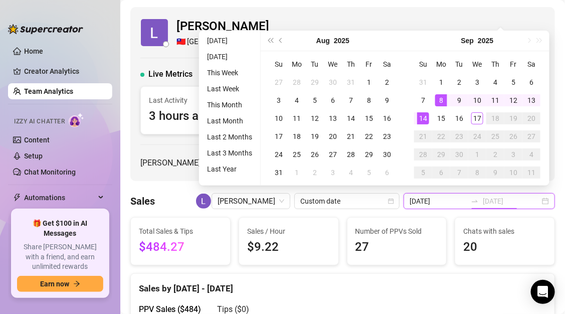 The height and width of the screenshot is (314, 565). I want to click on span: calendar, so click(391, 201).